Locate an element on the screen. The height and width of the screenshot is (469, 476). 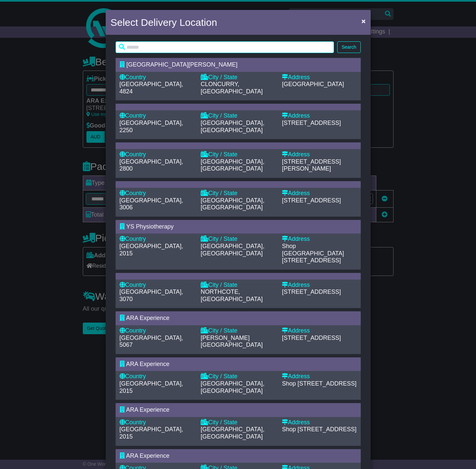
span: YS Physiotherapy is located at coordinates (150, 227).